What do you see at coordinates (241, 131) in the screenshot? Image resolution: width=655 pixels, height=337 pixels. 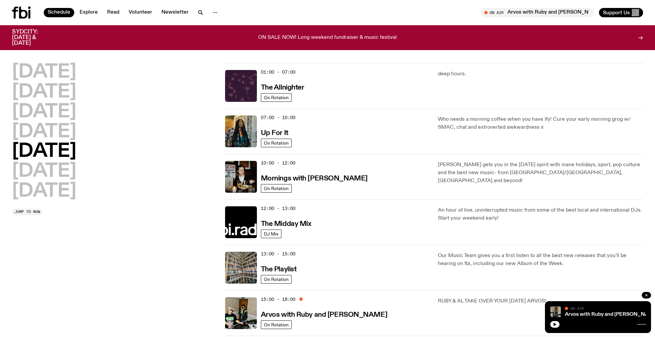 I see `img: Ify - a Brown Skin girl with black braided twists, looking up to the side with her tongue stickin...` at bounding box center [241, 131].